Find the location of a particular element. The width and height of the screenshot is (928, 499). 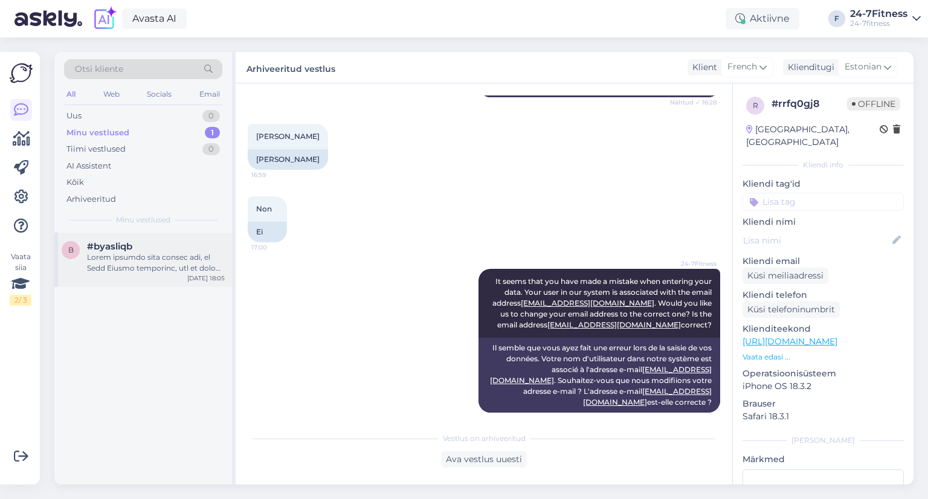

div: Küsi meiliaadressi is located at coordinates (786, 276).